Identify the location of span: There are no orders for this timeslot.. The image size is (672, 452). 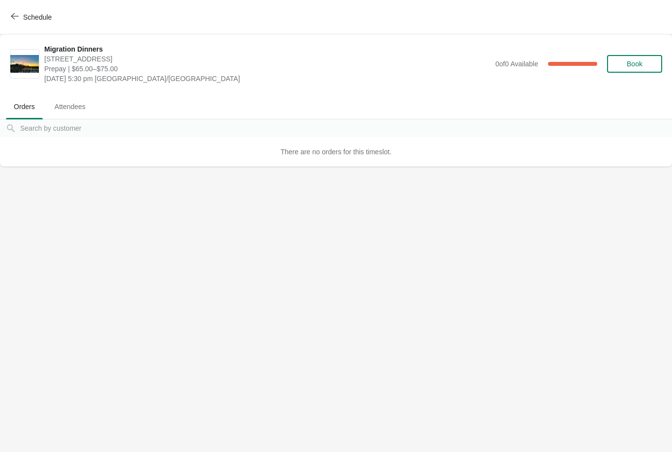
(336, 152).